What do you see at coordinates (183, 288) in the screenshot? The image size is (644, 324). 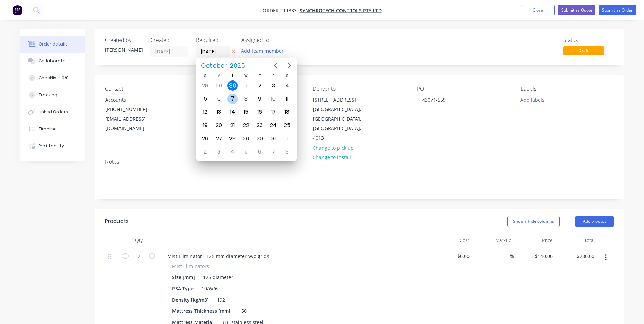 I see `div: PSA Type` at bounding box center [183, 288].